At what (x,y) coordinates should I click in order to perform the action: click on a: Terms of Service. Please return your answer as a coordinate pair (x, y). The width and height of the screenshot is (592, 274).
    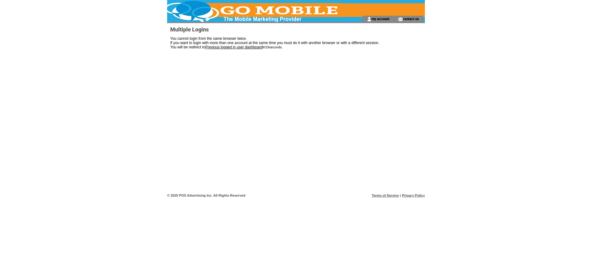
    Looking at the image, I should click on (385, 195).